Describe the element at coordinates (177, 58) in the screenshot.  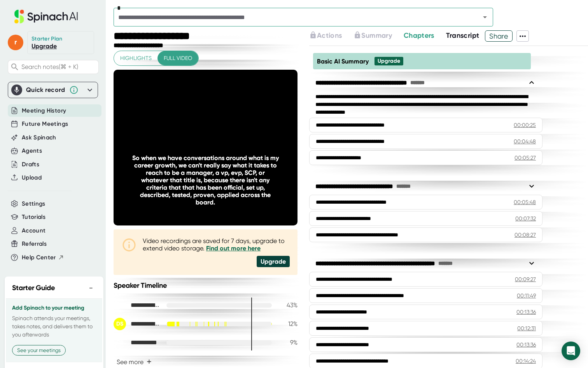
I see `button: Full video` at that location.